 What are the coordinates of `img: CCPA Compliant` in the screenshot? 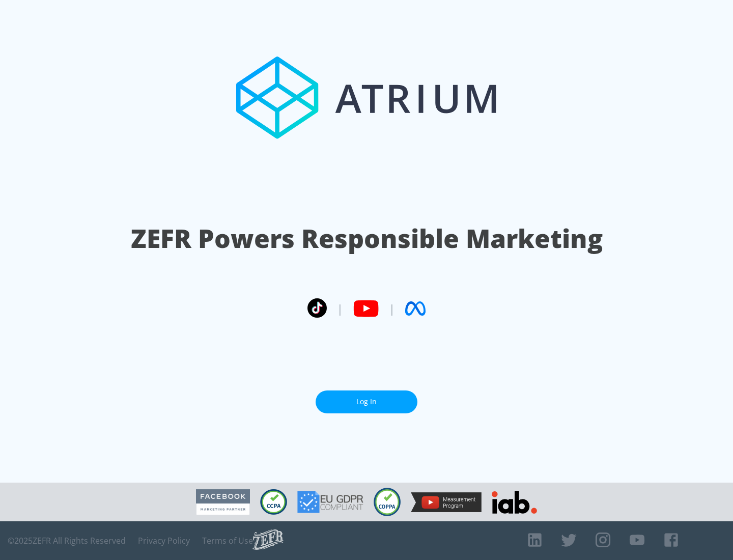 It's located at (274, 502).